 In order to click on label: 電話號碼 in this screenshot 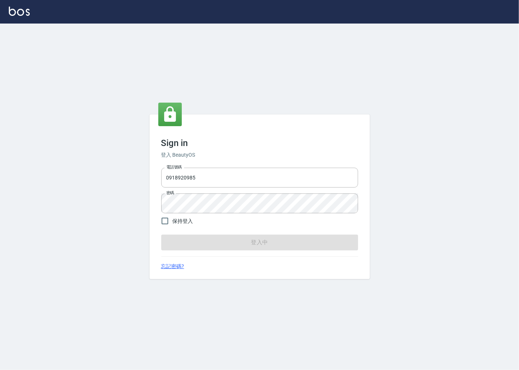, I will do `click(174, 167)`.